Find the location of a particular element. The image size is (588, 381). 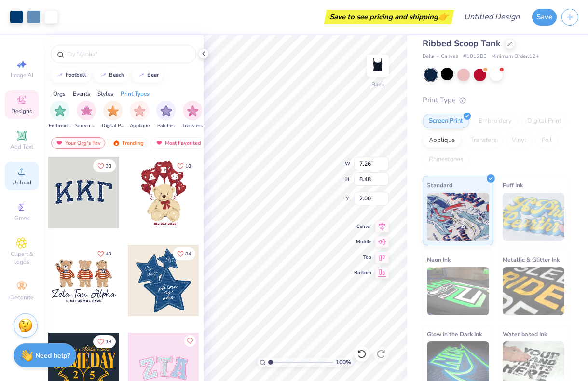

span: Bottom is located at coordinates (363, 273).